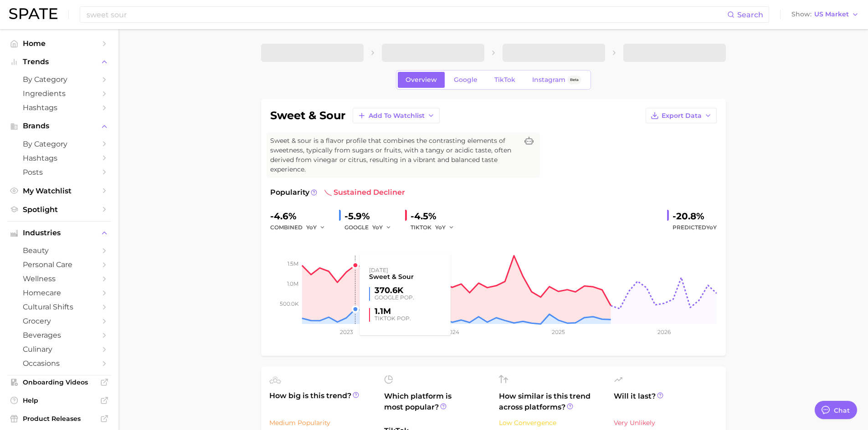  What do you see at coordinates (452, 332) in the screenshot?
I see `tspan: 2024` at bounding box center [452, 332].